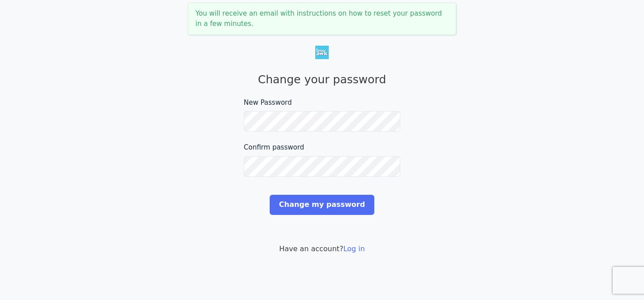 Image resolution: width=644 pixels, height=300 pixels. I want to click on p: Have an account?, so click(322, 249).